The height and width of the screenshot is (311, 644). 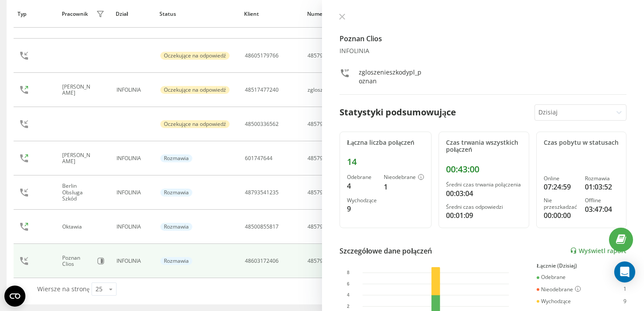 What do you see at coordinates (484, 169) in the screenshot?
I see `div: 00:43:00` at bounding box center [484, 169].